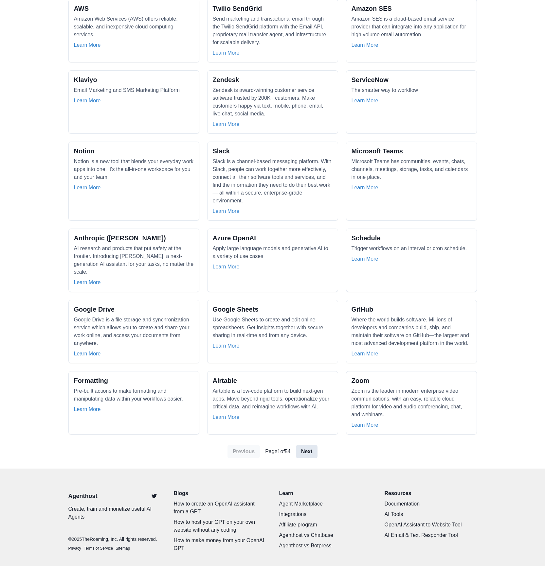 The width and height of the screenshot is (545, 566). What do you see at coordinates (220, 508) in the screenshot?
I see `a: How to create an OpenAI assistant from a GPT` at bounding box center [220, 508].